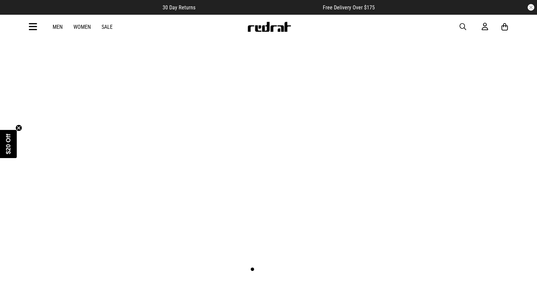 This screenshot has height=288, width=537. What do you see at coordinates (349, 7) in the screenshot?
I see `span: Free Delivery Over $175` at bounding box center [349, 7].